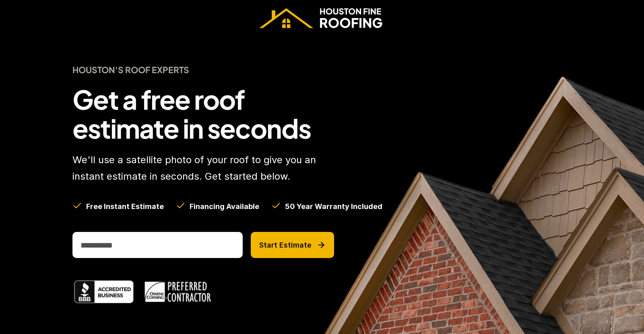 The width and height of the screenshot is (644, 334). What do you see at coordinates (203, 169) in the screenshot?
I see `p: We'll use a satellite photo of your roof to give you an instant estimate in seconds. Get started ...` at bounding box center [203, 169].